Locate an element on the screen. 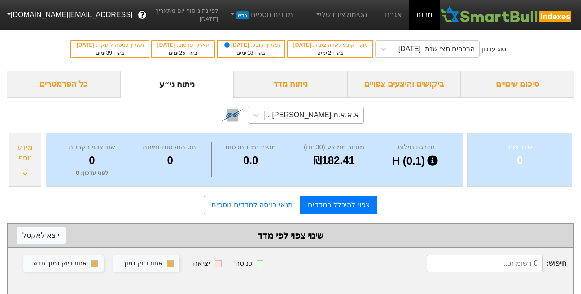 Image resolution: width=581 pixels, height=294 pixels. button: ייצא לאקסל is located at coordinates (41, 235).